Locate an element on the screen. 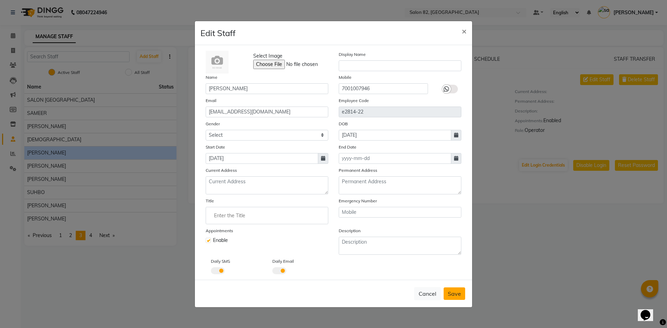 Image resolution: width=667 pixels, height=328 pixels. label: Name is located at coordinates (212, 77).